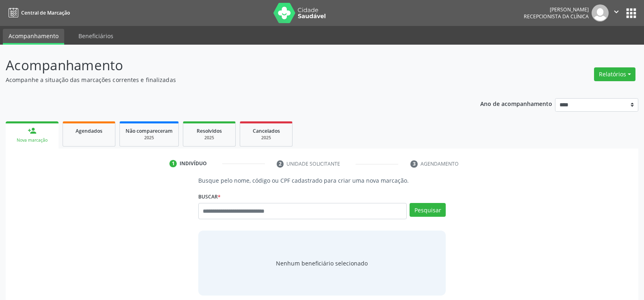 This screenshot has width=644, height=300. I want to click on span: Recepcionista da clínica, so click(556, 16).